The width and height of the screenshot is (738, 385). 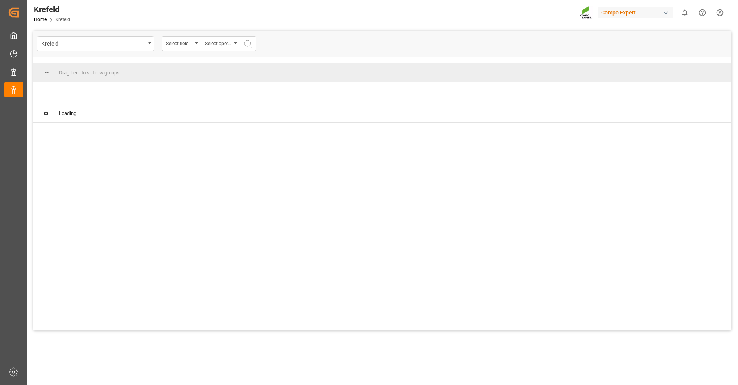 What do you see at coordinates (89, 72) in the screenshot?
I see `span: Drag here to set row groups` at bounding box center [89, 72].